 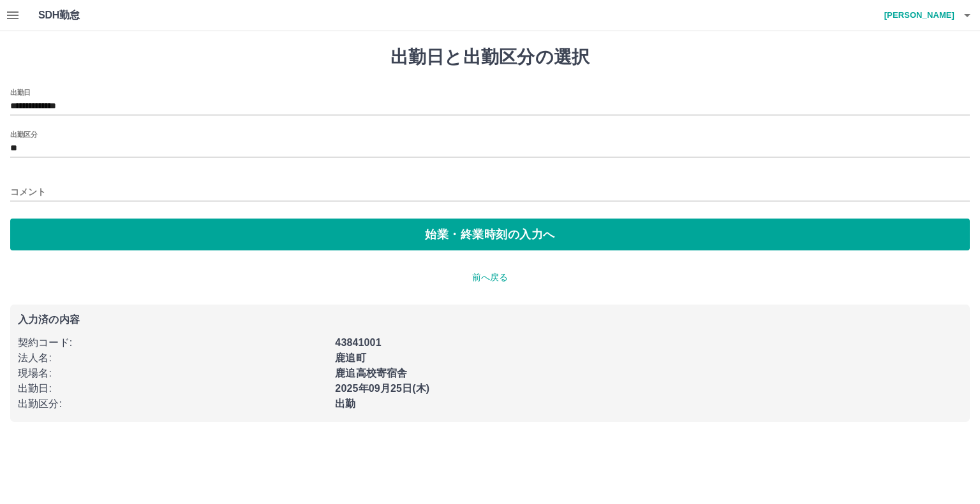 What do you see at coordinates (172, 389) in the screenshot?
I see `p: 出勤日 :` at bounding box center [172, 389].